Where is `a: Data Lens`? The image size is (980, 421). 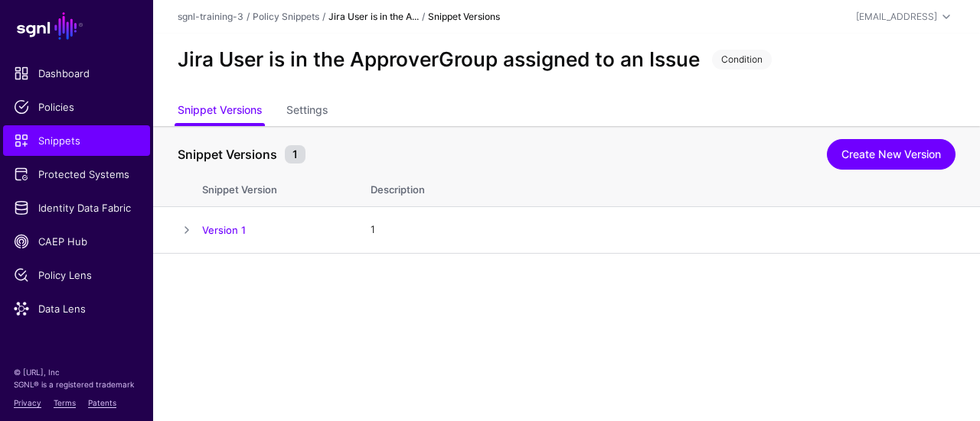
a: Data Lens is located at coordinates (77, 309).